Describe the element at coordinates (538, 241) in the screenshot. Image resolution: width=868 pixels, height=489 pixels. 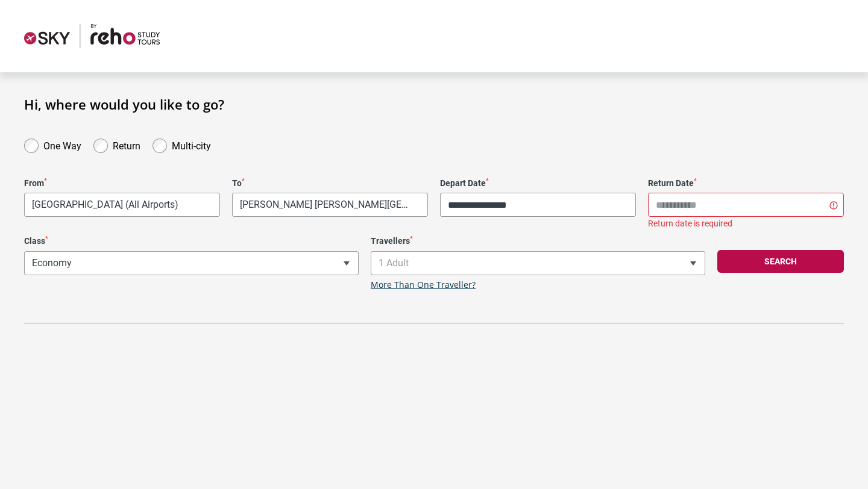
I see `label: Travellers` at that location.